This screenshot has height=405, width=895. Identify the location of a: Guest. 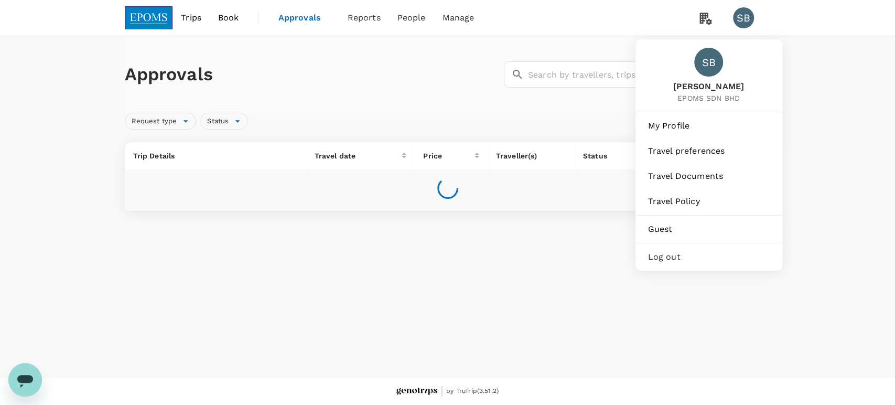
(709, 229).